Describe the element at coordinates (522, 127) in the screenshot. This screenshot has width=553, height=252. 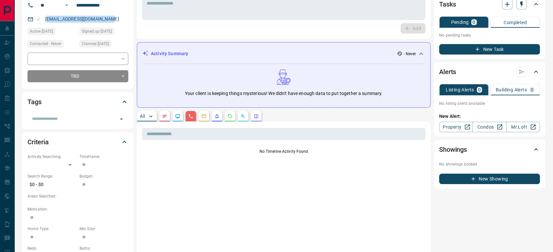
I see `a: Mr.Loft` at that location.